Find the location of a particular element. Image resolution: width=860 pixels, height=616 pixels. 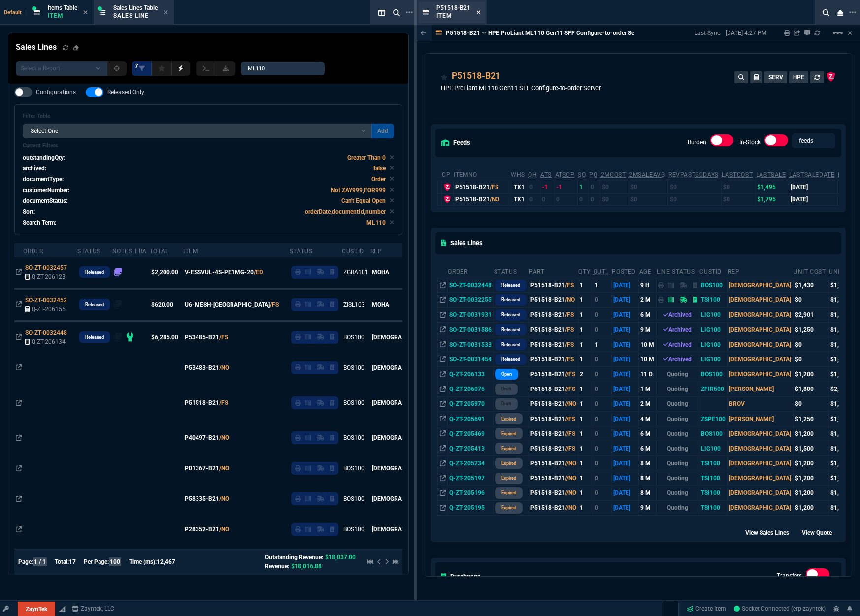

td: 10 M is located at coordinates (647, 359).